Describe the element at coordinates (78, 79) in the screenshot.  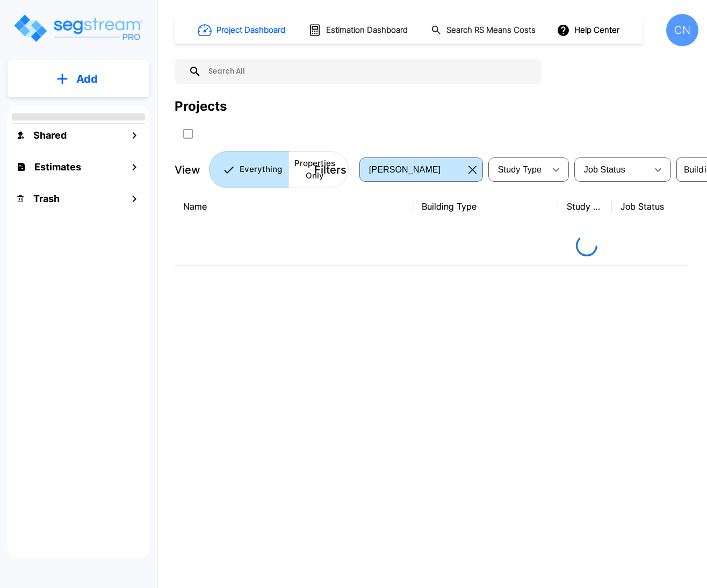
I see `button: Add` at that location.